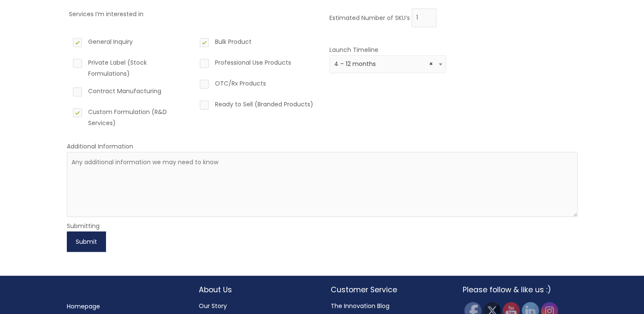 The image size is (644, 314). I want to click on label: Professional Use Products, so click(256, 64).